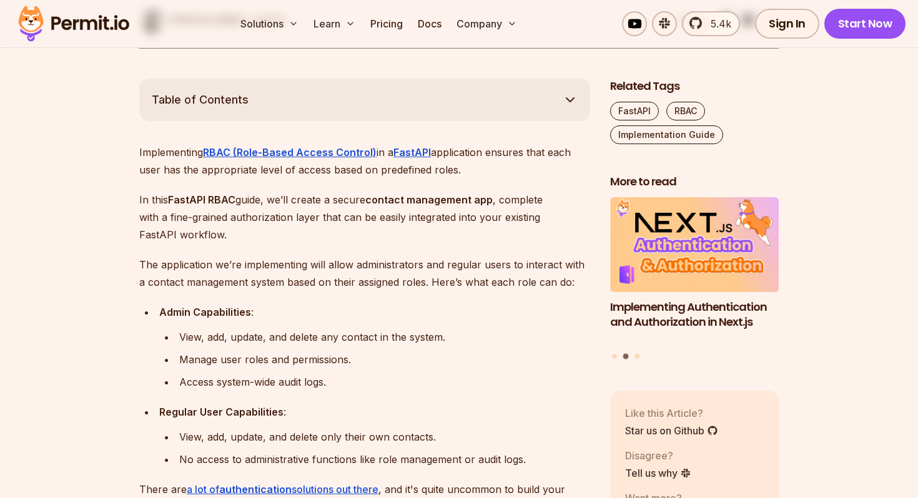 This screenshot has height=498, width=918. I want to click on div: Manage user roles and permissions., so click(385, 360).